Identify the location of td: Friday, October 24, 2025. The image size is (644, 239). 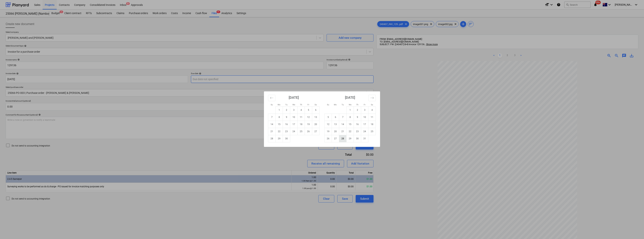
(365, 131).